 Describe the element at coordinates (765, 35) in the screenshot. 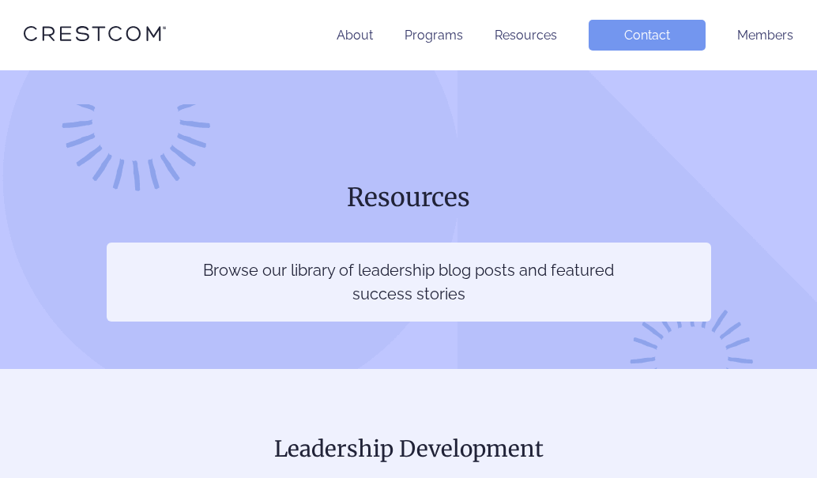

I see `a: Members` at that location.